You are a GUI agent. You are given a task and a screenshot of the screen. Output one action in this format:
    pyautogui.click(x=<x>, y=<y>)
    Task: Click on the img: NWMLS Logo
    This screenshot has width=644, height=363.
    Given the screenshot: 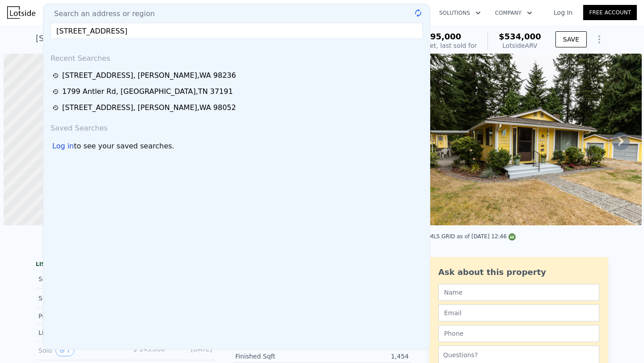 What is the action you would take?
    pyautogui.click(x=512, y=237)
    